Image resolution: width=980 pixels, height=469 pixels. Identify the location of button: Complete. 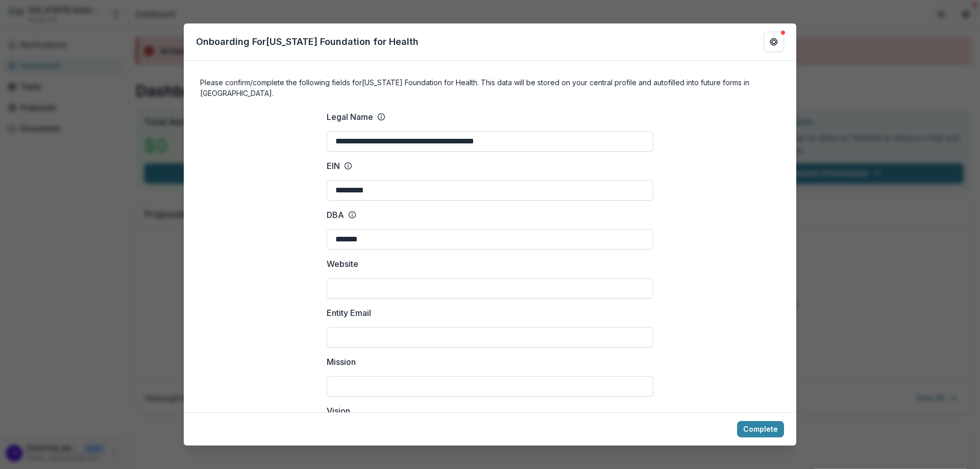
(760, 430).